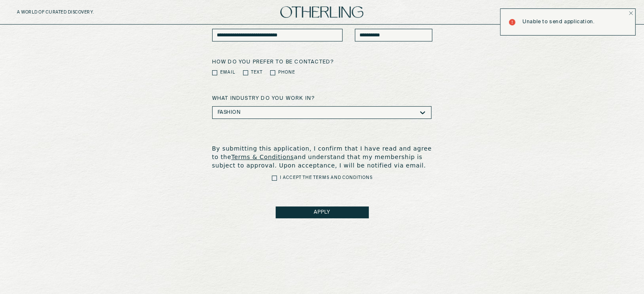 The height and width of the screenshot is (294, 644). I want to click on img: logo, so click(322, 12).